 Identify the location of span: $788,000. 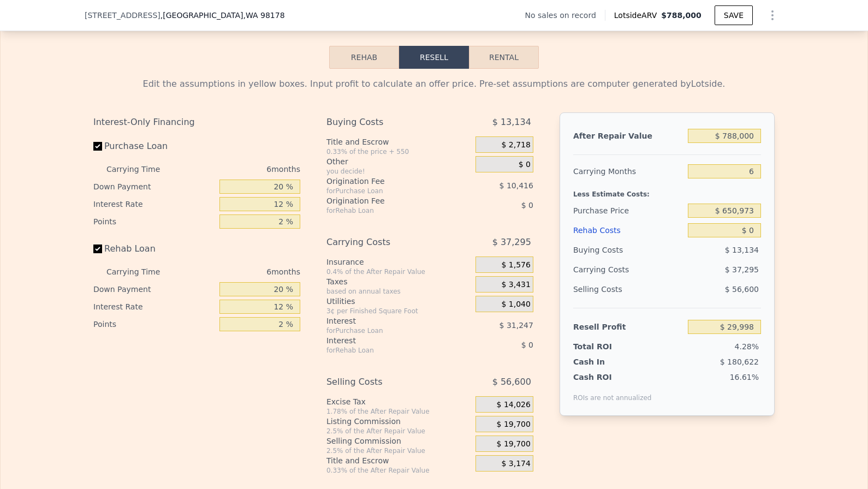
(681, 15).